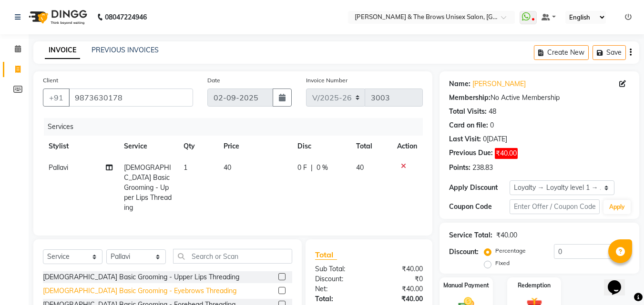 The height and width of the screenshot is (305, 644). What do you see at coordinates (479, 188) in the screenshot?
I see `div: Apply Discount` at bounding box center [479, 188].